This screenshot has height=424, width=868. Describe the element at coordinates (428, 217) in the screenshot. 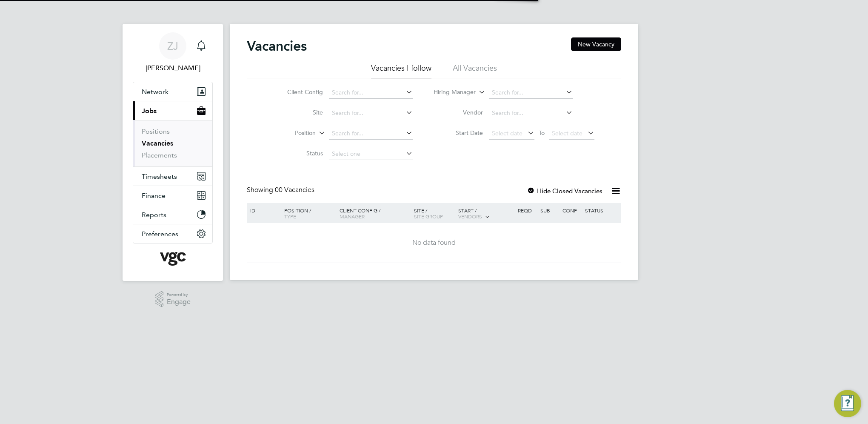

I see `span: Site Group` at that location.